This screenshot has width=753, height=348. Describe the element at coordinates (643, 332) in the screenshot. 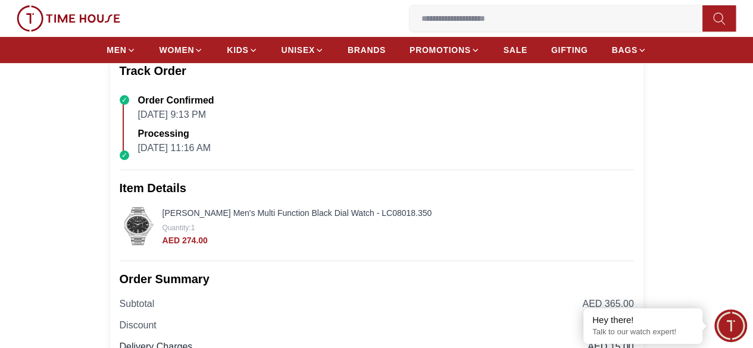

I see `p: Talk to our watch expert!` at that location.